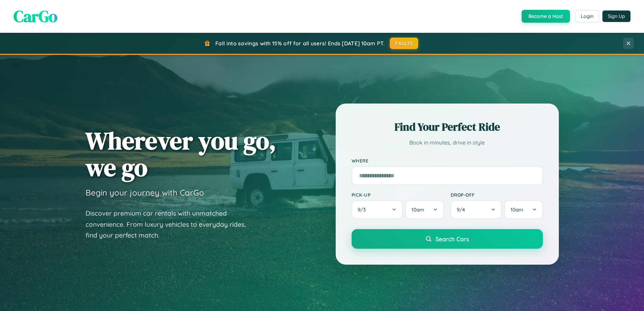 The width and height of the screenshot is (644, 311). I want to click on span: CarGo, so click(35, 16).